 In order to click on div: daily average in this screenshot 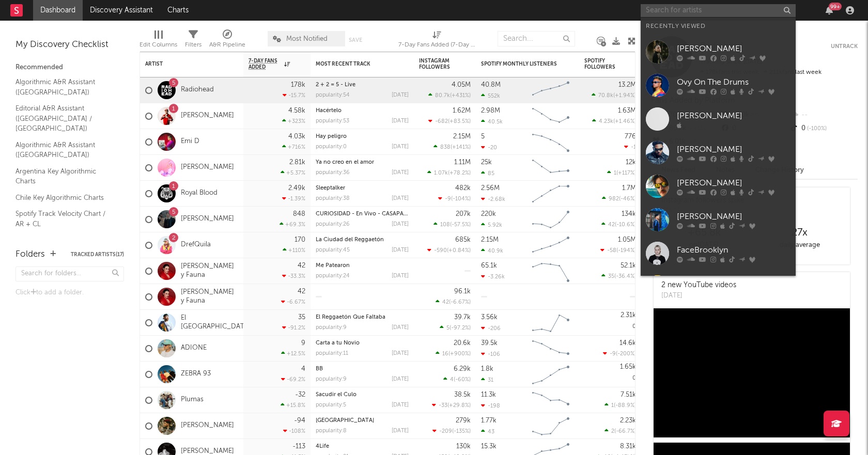, I will do `click(799, 245)`.